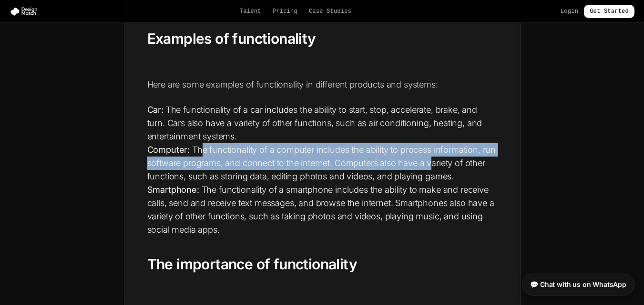  I want to click on a: Talent, so click(250, 11).